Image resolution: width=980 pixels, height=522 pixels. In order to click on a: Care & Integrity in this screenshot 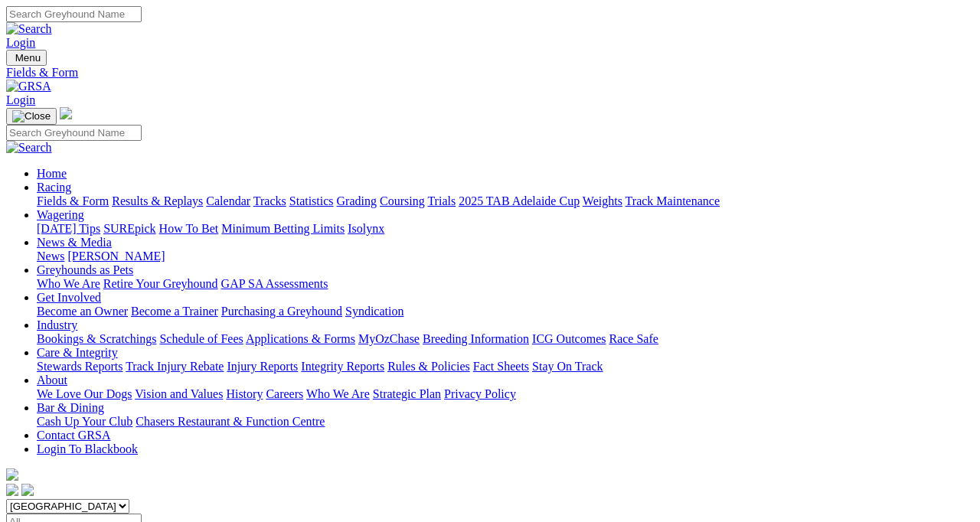, I will do `click(77, 352)`.